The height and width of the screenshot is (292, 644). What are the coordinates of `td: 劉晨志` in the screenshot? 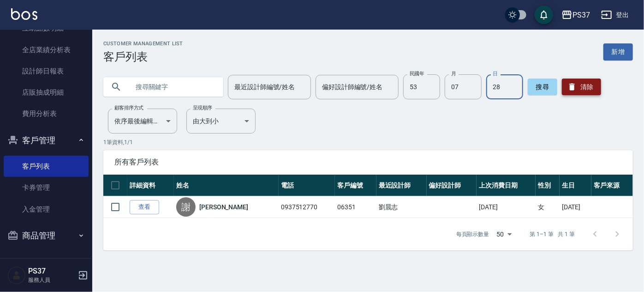 It's located at (401, 207).